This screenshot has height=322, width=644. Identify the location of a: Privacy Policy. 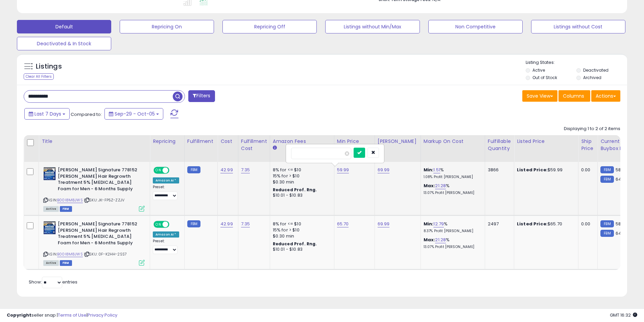
(102, 315).